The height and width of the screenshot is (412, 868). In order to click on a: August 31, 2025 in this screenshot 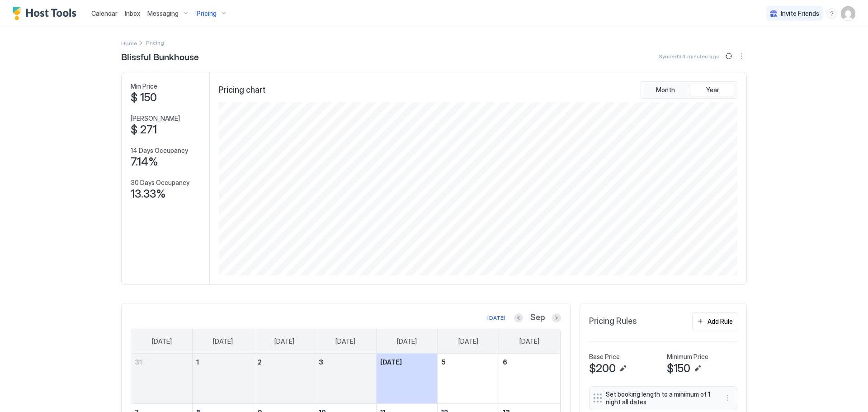, I will do `click(161, 361)`.